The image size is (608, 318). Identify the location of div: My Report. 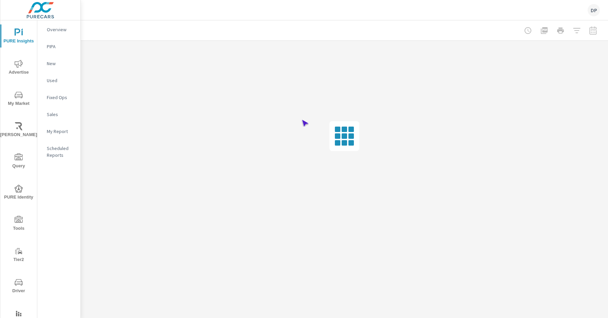
(59, 131).